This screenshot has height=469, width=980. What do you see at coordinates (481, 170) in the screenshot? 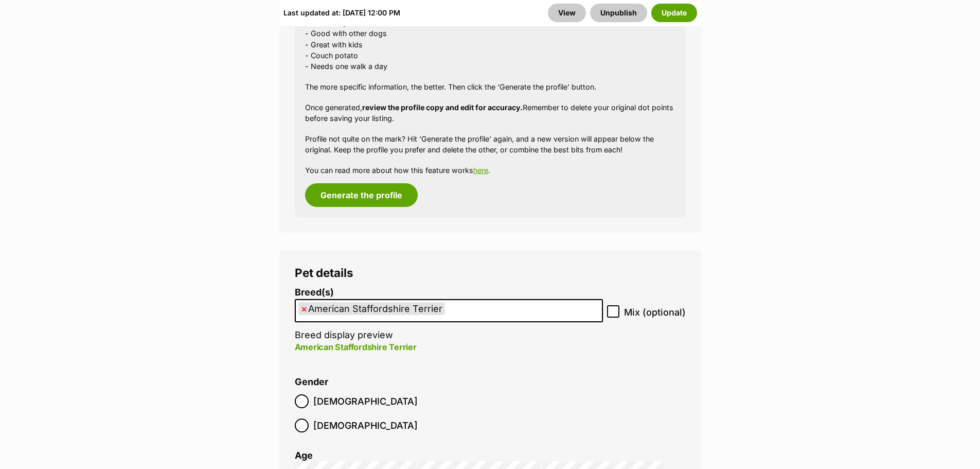
I see `a: here` at bounding box center [481, 170].